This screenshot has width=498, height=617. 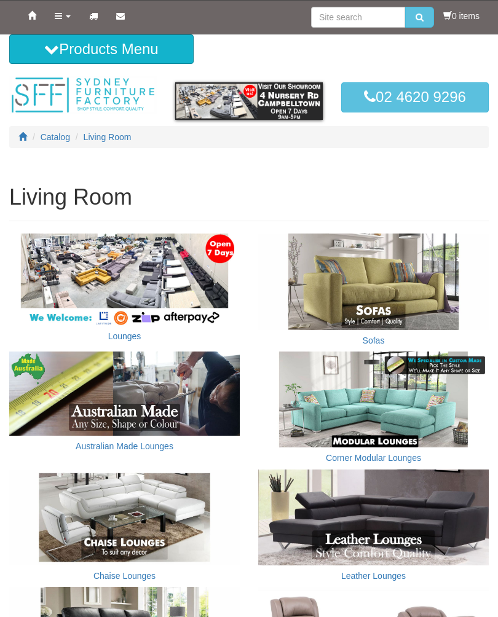 I want to click on span: Catalog, so click(x=55, y=137).